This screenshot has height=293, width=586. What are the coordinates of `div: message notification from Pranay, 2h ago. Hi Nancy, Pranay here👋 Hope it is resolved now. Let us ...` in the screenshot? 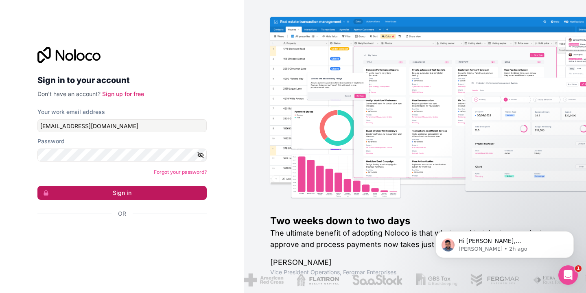 It's located at (81, 31).